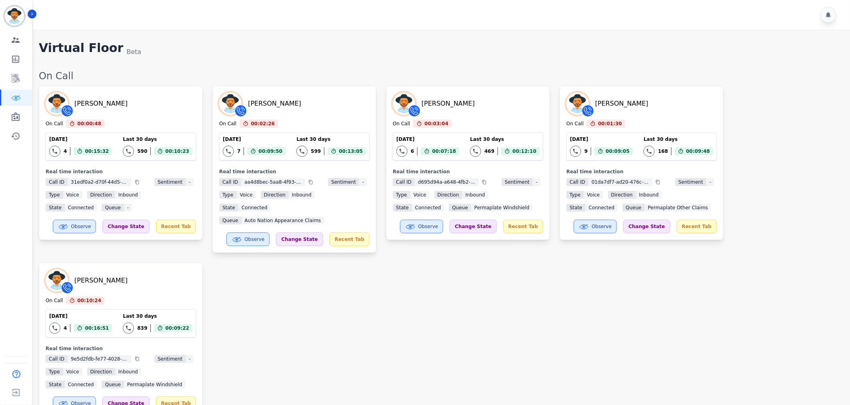  I want to click on span: Permaplate Other Claims, so click(678, 208).